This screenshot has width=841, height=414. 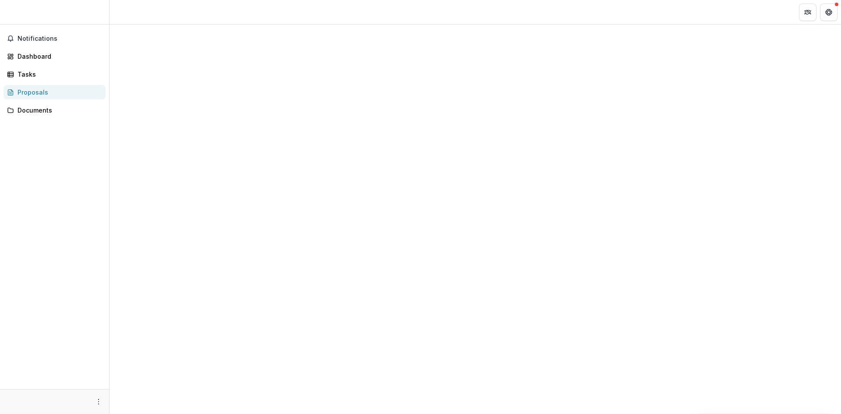 What do you see at coordinates (99, 402) in the screenshot?
I see `button: More` at bounding box center [99, 402].